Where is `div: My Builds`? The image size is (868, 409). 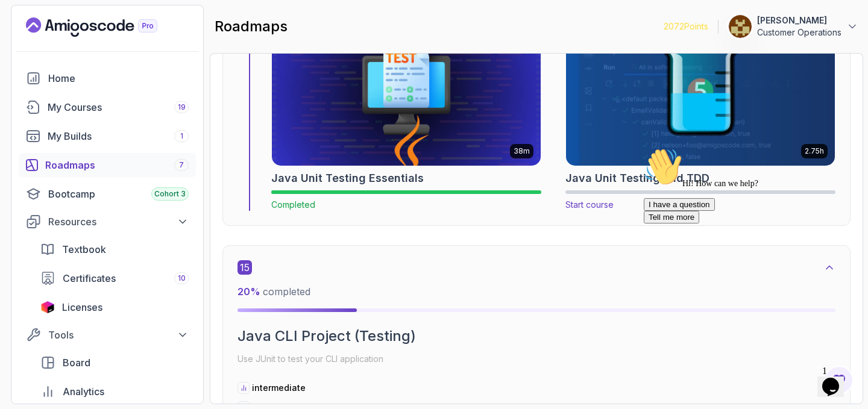 div: My Builds is located at coordinates (118, 136).